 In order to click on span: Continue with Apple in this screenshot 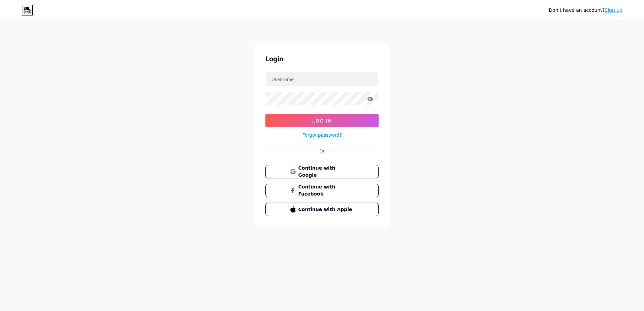, I will do `click(326, 209)`.